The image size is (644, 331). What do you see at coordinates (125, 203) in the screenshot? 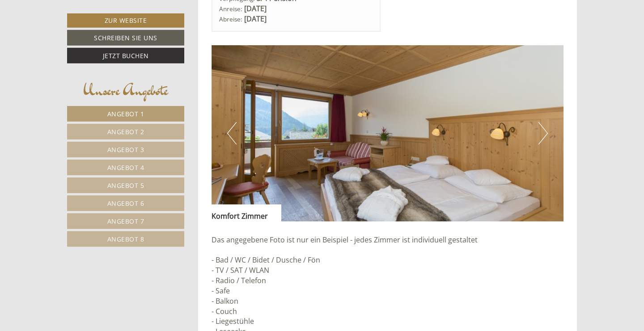
I see `span: Angebot 6` at bounding box center [125, 203].